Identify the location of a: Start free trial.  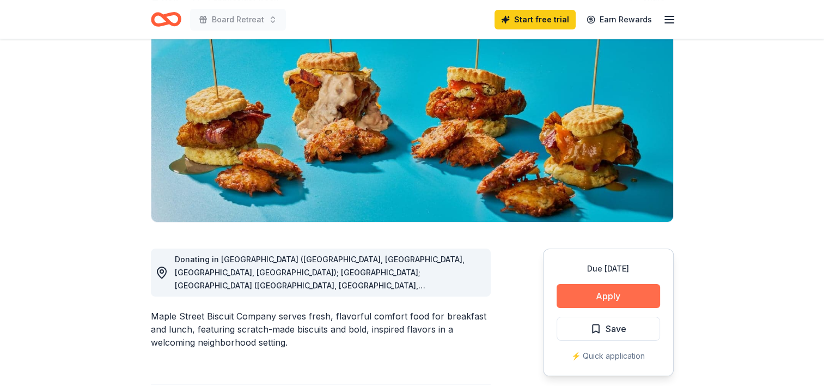
(535, 20).